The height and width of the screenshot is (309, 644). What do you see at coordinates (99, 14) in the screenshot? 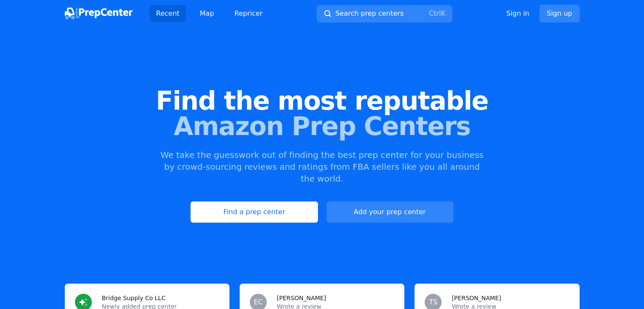
I see `img: PrepCenter` at bounding box center [99, 14].